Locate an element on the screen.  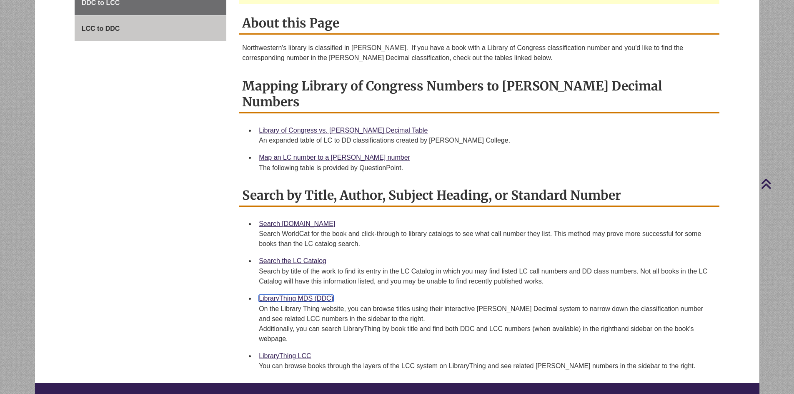
a: LibraryThing MDS (DDC) is located at coordinates (296, 298).